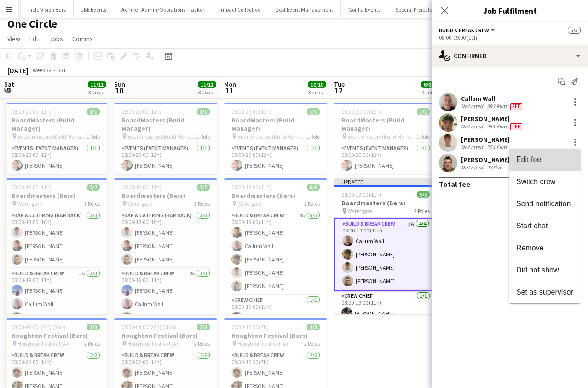  What do you see at coordinates (545, 226) in the screenshot?
I see `button: Start chat` at bounding box center [545, 226].